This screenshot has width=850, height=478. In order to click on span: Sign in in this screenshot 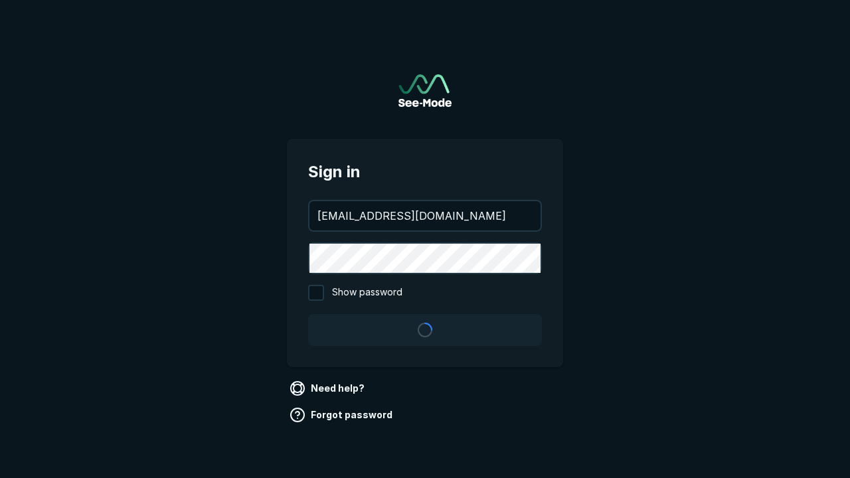, I will do `click(425, 172)`.